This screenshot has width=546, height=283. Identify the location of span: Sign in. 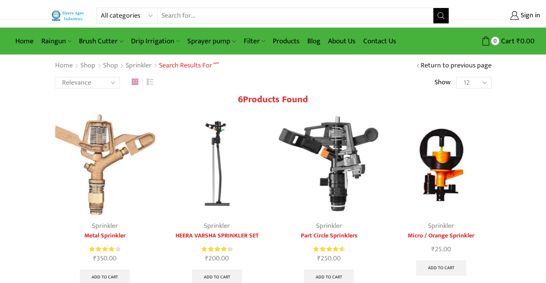
(530, 16).